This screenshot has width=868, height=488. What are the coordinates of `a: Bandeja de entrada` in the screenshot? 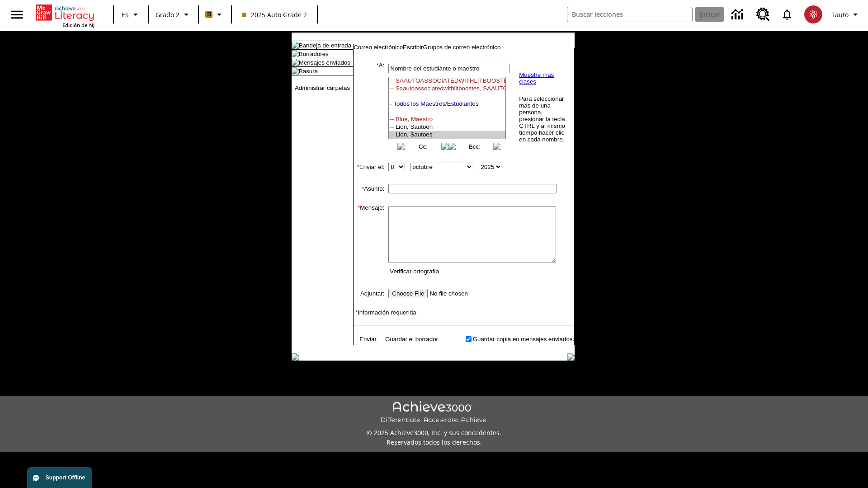 It's located at (325, 46).